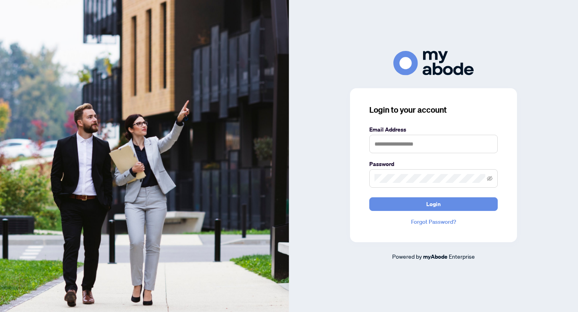 The height and width of the screenshot is (312, 578). I want to click on a: Forgot Password?, so click(433, 222).